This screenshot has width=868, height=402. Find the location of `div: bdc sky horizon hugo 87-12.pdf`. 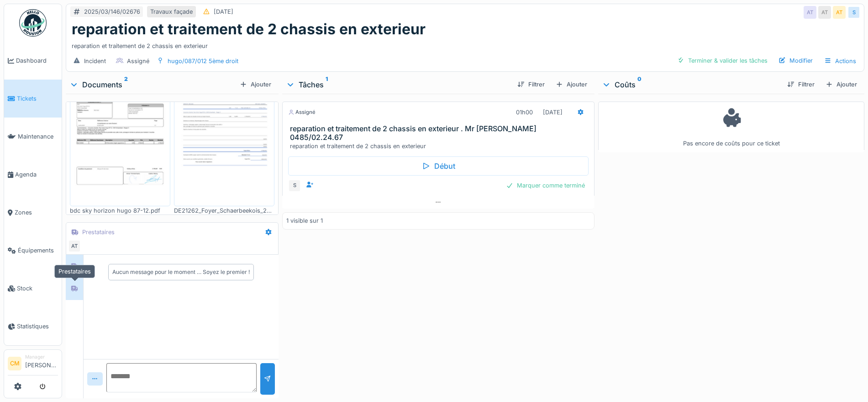

div: bdc sky horizon hugo 87-12.pdf is located at coordinates (120, 210).